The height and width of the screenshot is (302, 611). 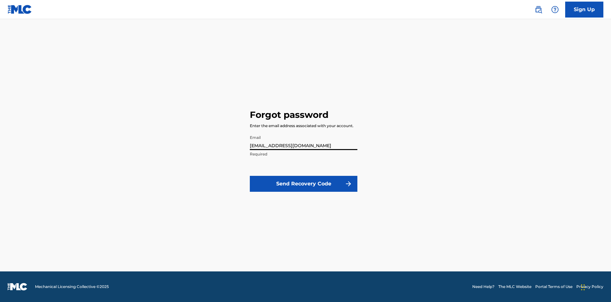 What do you see at coordinates (289, 115) in the screenshot?
I see `h3: Forgot password` at bounding box center [289, 115].